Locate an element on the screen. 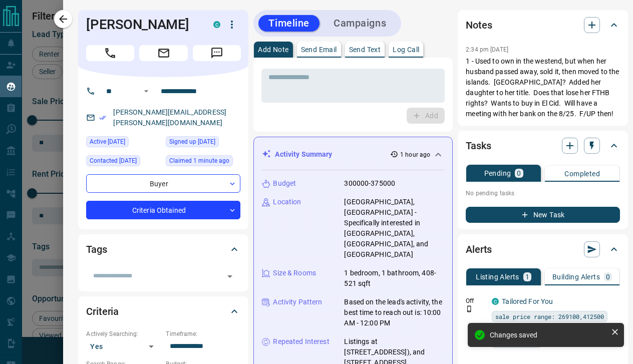 This screenshot has height=364, width=633. div: Fri Aug 08 2025 is located at coordinates (123, 143).